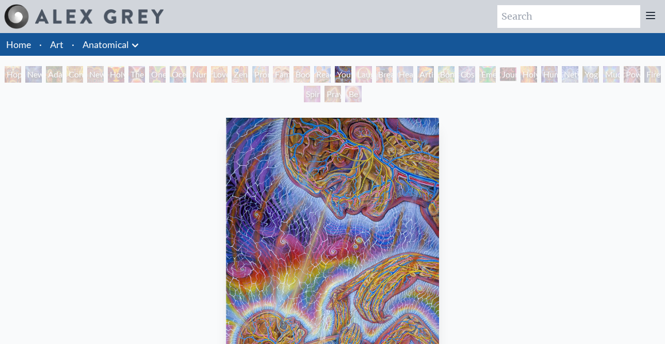 This screenshot has width=665, height=344. Describe the element at coordinates (281, 74) in the screenshot. I see `div: Family` at that location.